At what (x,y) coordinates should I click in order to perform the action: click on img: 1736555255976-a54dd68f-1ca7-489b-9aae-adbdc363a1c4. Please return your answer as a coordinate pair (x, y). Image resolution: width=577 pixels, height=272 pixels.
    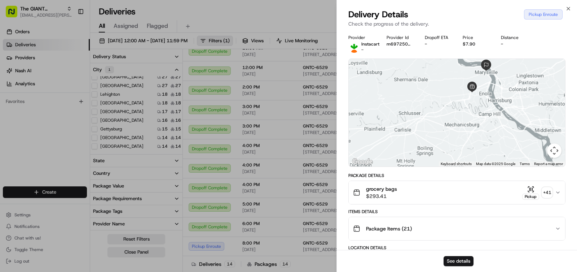
    Looking at the image, I should click on (14, 75).